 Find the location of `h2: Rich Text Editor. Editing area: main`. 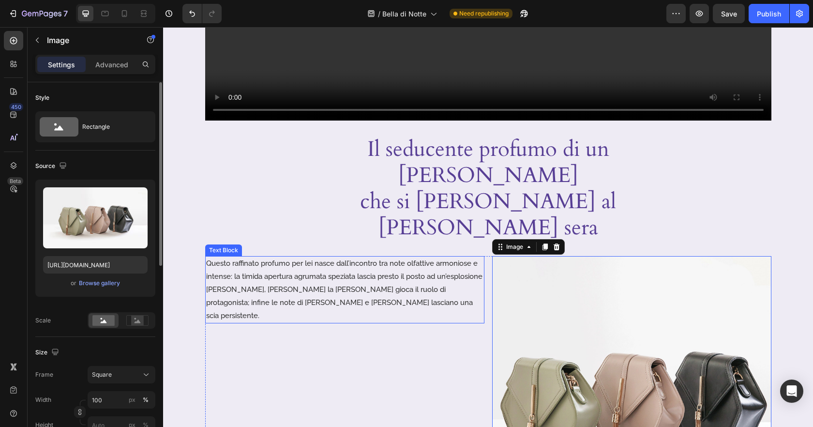

h2: Rich Text Editor. Editing area: main is located at coordinates (325, 161).